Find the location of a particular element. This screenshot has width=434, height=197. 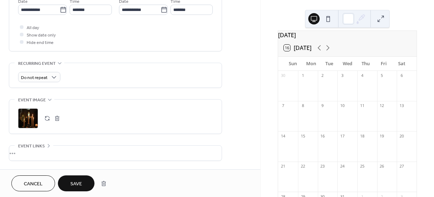

div: 17 is located at coordinates (342, 136).